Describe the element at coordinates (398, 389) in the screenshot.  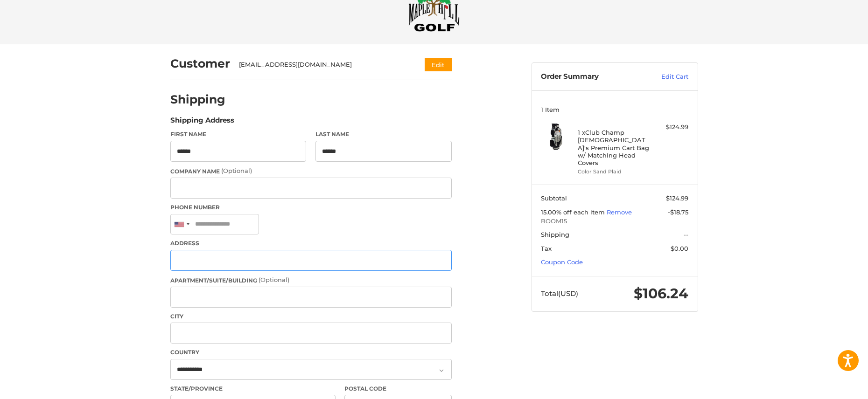
I see `label: Postal Code` at that location.